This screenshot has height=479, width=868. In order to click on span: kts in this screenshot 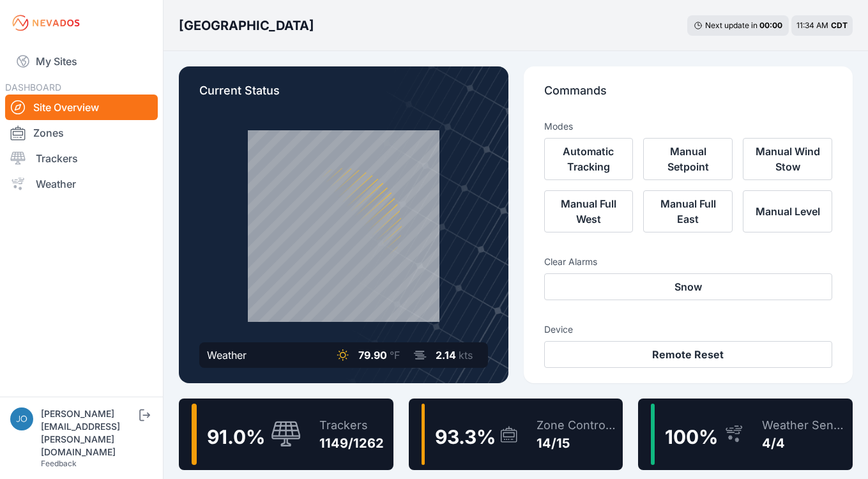, I will do `click(465, 355)`.